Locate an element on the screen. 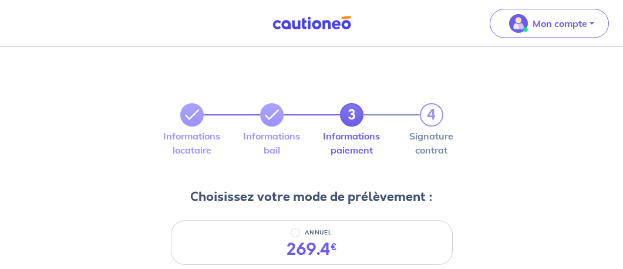 Image resolution: width=623 pixels, height=269 pixels. img: Cautioneo is located at coordinates (312, 23).